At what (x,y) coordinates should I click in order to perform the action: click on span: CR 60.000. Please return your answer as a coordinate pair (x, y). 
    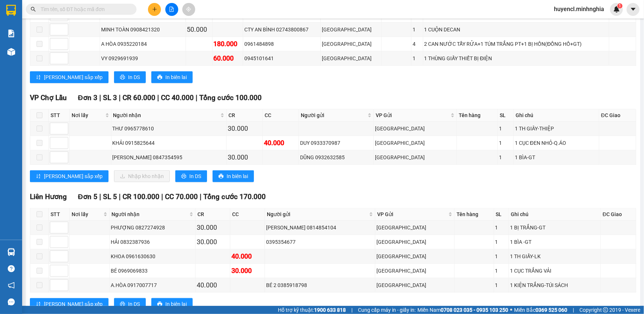
    Looking at the image, I should click on (139, 98).